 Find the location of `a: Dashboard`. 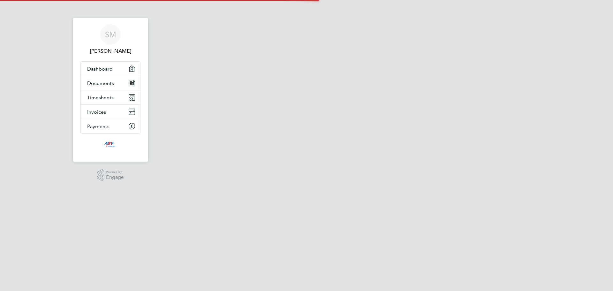

a: Dashboard is located at coordinates (111, 69).